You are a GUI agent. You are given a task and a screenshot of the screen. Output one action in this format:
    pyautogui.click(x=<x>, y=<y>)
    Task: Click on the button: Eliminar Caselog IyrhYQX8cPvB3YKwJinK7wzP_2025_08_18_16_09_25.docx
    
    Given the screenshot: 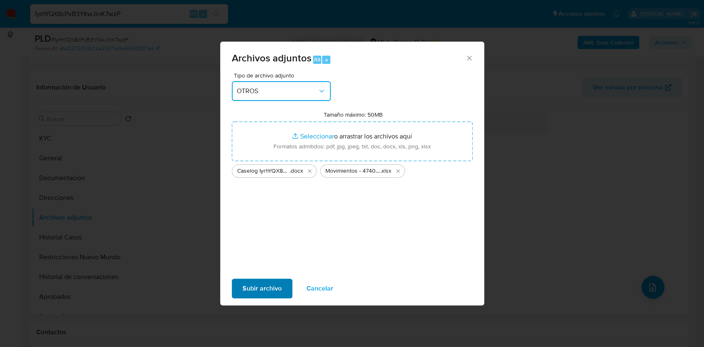 What is the action you would take?
    pyautogui.click(x=310, y=171)
    